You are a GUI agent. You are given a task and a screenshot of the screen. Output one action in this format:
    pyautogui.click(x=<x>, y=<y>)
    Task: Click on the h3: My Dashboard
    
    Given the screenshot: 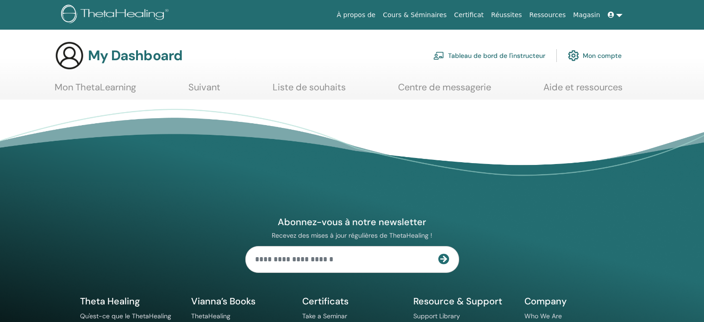 What is the action you would take?
    pyautogui.click(x=135, y=56)
    